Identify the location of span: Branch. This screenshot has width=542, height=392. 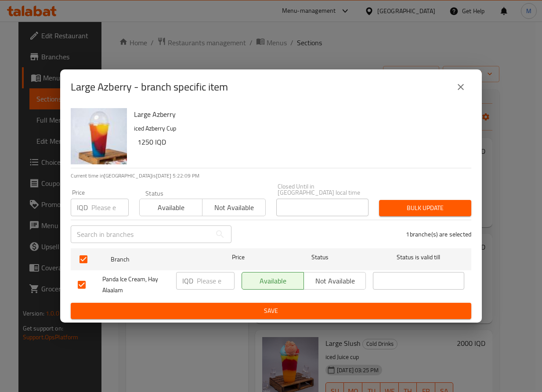
(157, 259).